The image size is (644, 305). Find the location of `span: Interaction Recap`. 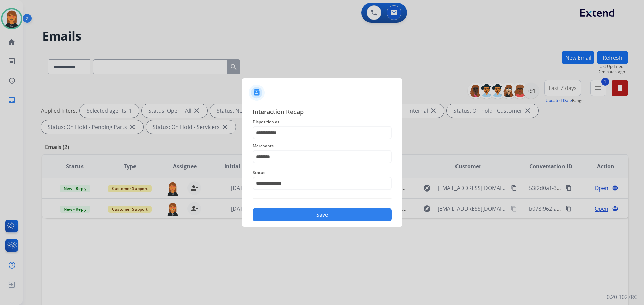

span: Interaction Recap is located at coordinates (322, 113).